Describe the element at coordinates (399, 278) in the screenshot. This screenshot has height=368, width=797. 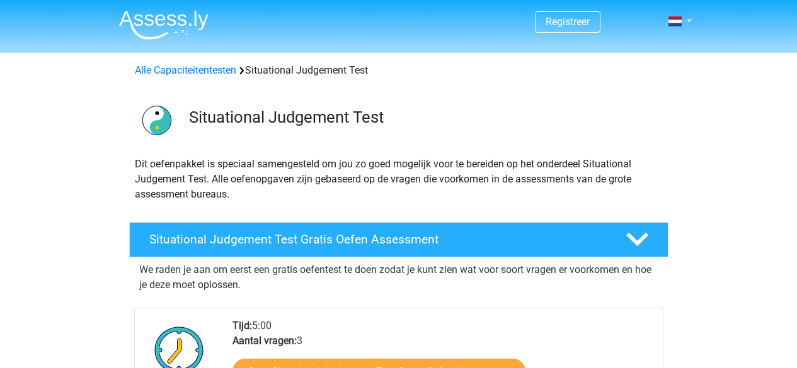
I see `p: We raden je aan om eerst een gratis oefentest te doen zodat je kunt zien wat voor soort vragen er...` at that location.